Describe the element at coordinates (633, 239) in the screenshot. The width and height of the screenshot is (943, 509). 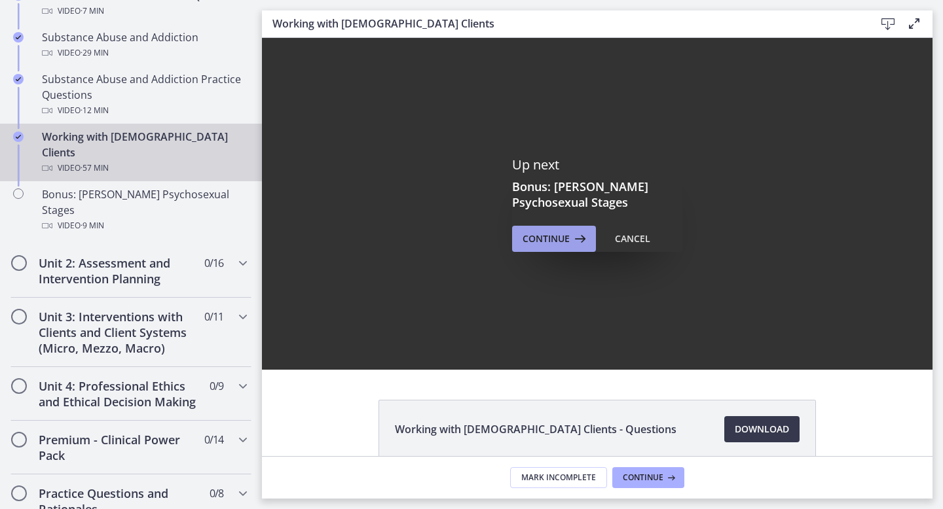
I see `div: Cancel` at that location.